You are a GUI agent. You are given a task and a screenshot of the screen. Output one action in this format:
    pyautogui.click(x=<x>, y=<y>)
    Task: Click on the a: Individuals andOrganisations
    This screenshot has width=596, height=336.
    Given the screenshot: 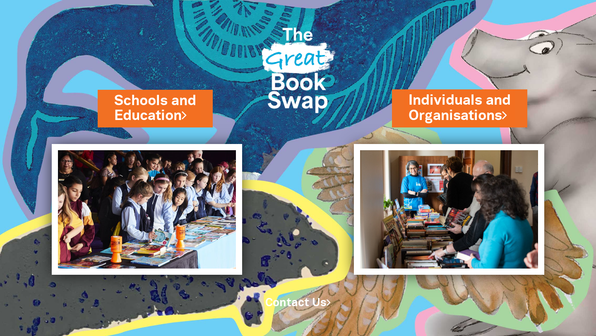 What is the action you would take?
    pyautogui.click(x=460, y=108)
    